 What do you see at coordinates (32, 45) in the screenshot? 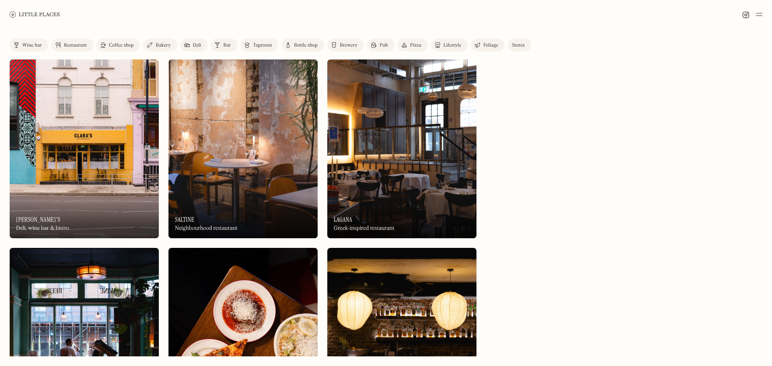
I see `div: Wine bar` at bounding box center [32, 45].